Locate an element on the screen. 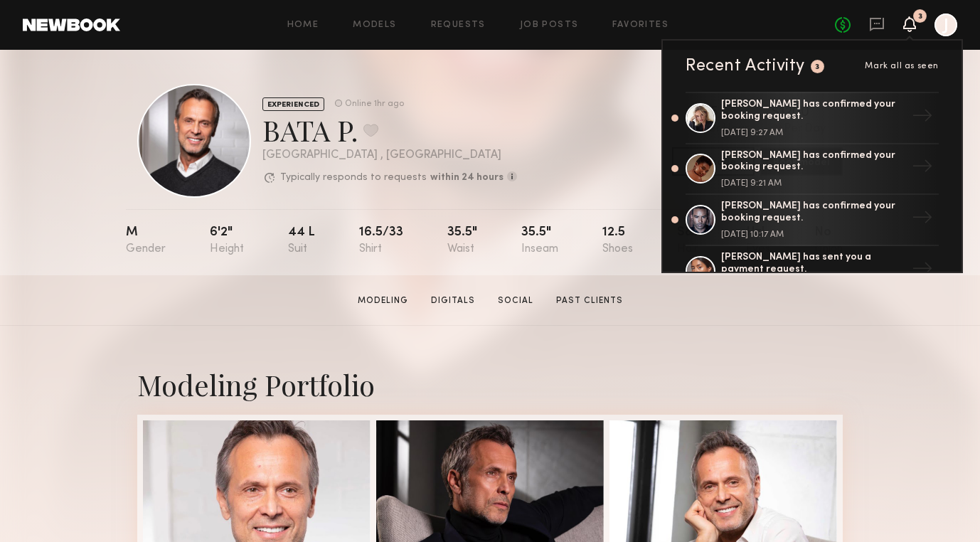  div: Online 1hr ago is located at coordinates (374, 104).